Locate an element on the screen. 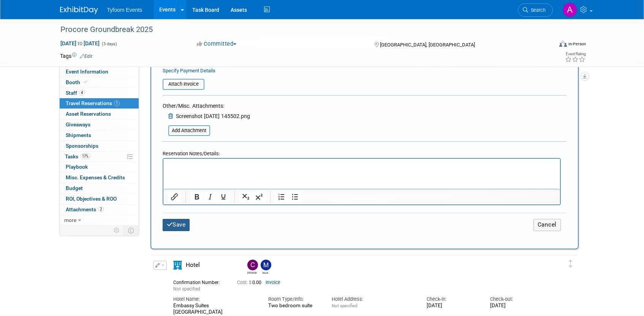 Image resolution: width=644 pixels, height=316 pixels. span: Staff is located at coordinates (76, 93).